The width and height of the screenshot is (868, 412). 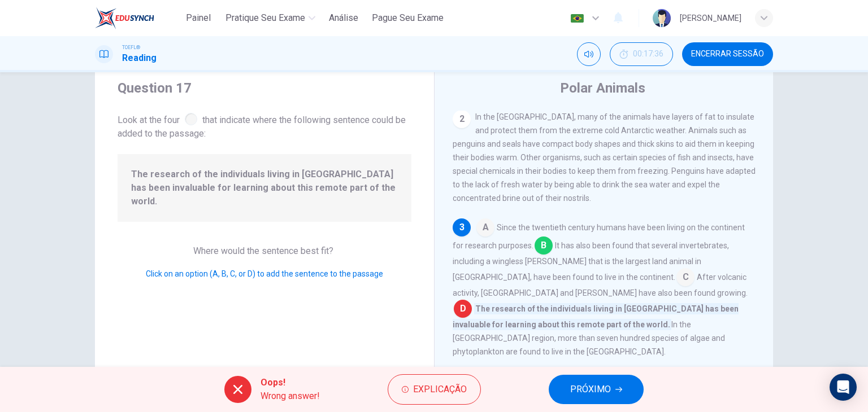 What do you see at coordinates (589, 54) in the screenshot?
I see `div: Silenciar` at bounding box center [589, 54].